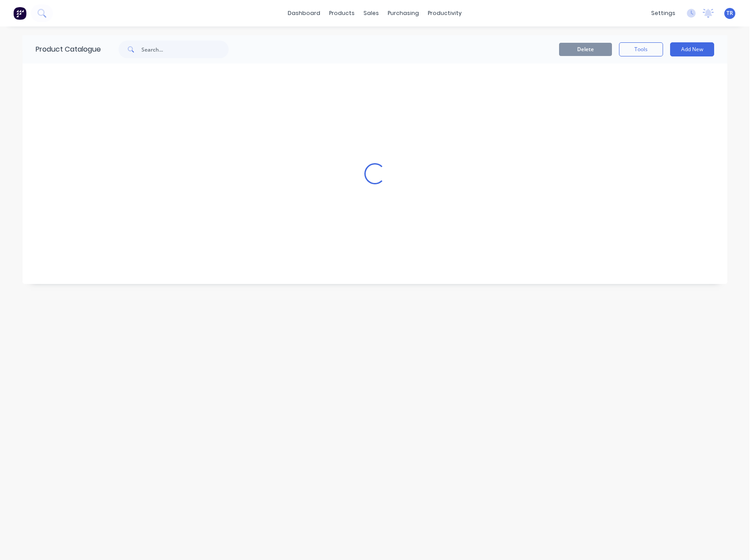 The width and height of the screenshot is (756, 560). What do you see at coordinates (185, 49) in the screenshot?
I see `input: Search...` at bounding box center [185, 49].